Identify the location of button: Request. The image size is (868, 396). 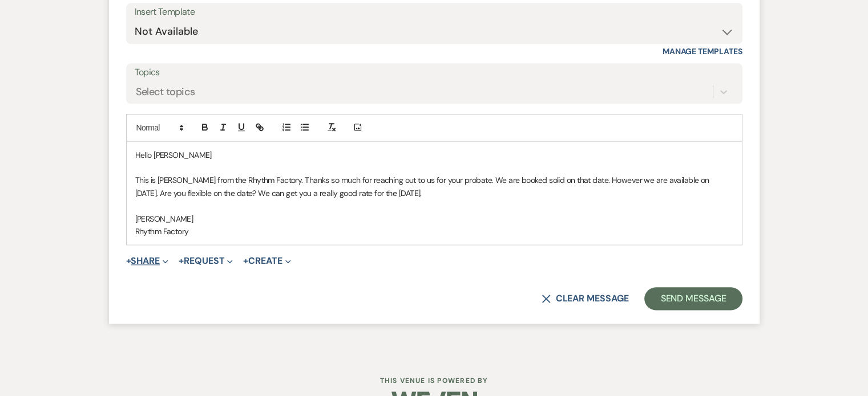
(205, 261).